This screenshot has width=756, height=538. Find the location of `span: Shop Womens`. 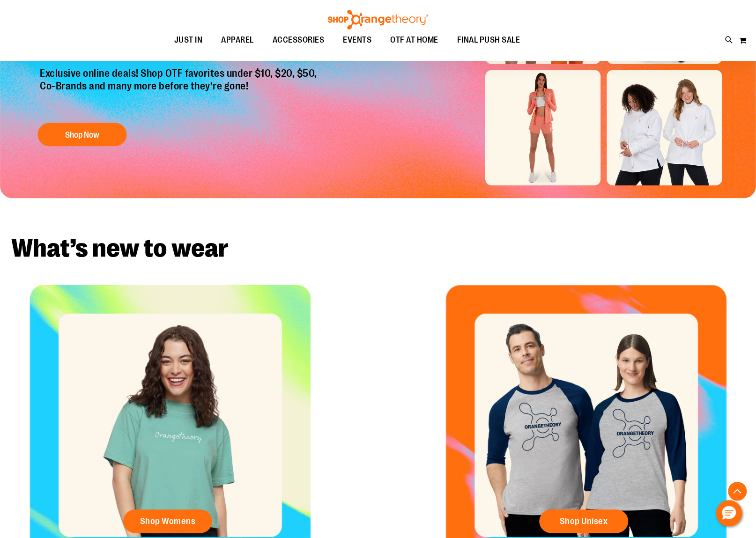

span: Shop Womens is located at coordinates (168, 521).